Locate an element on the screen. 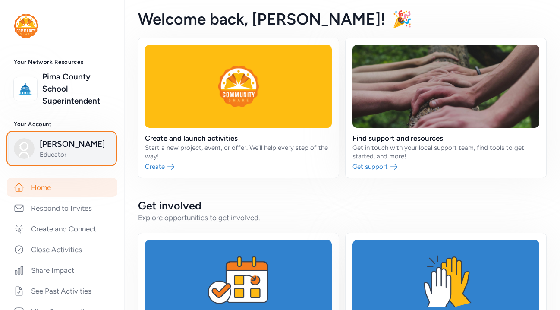 Image resolution: width=560 pixels, height=310 pixels. a: Share Impact is located at coordinates (62, 270).